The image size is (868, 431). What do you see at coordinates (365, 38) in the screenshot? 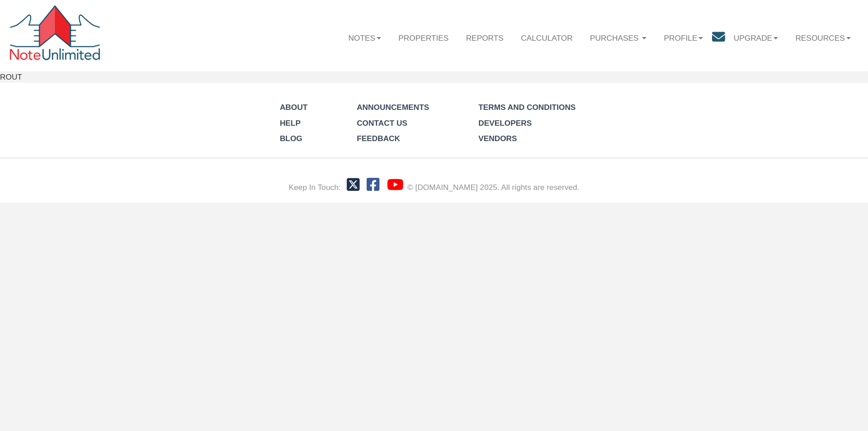
I see `a: Notes` at bounding box center [365, 38].